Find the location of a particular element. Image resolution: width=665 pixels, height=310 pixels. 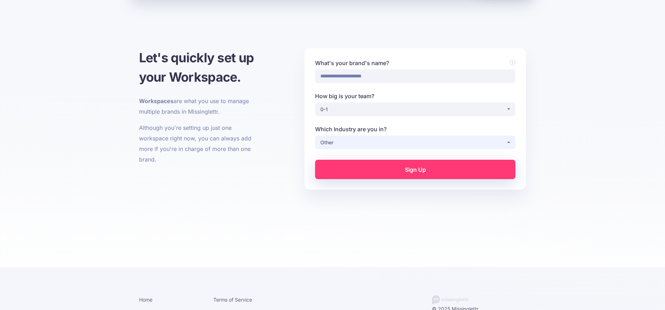

p: Although you're setting up just one workspace right now, you can always add more if you're in cha... is located at coordinates (200, 144).